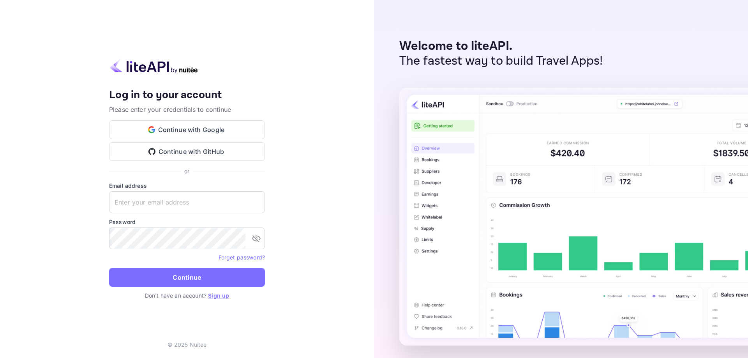 This screenshot has width=748, height=358. Describe the element at coordinates (187, 277) in the screenshot. I see `button: Continue` at that location.